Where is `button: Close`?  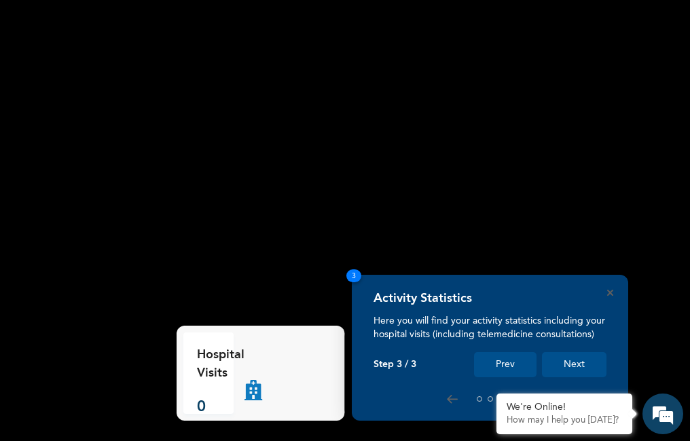 button: Close is located at coordinates (610, 293).